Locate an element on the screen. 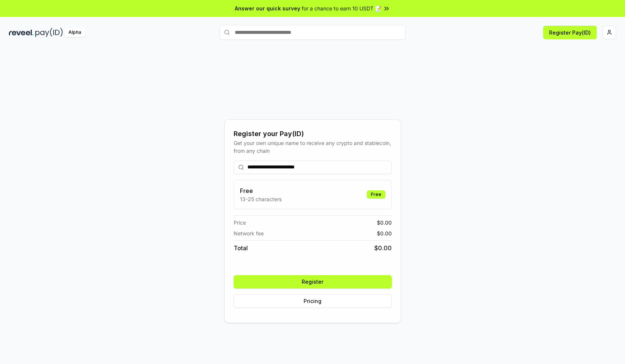  h3: Free is located at coordinates (261, 191).